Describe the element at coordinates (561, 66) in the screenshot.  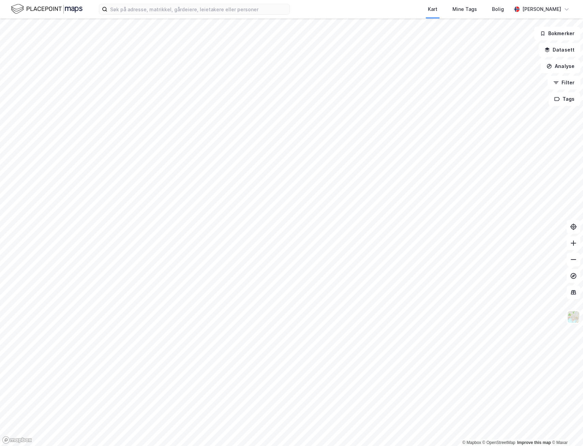
I see `button: Analyse` at that location.